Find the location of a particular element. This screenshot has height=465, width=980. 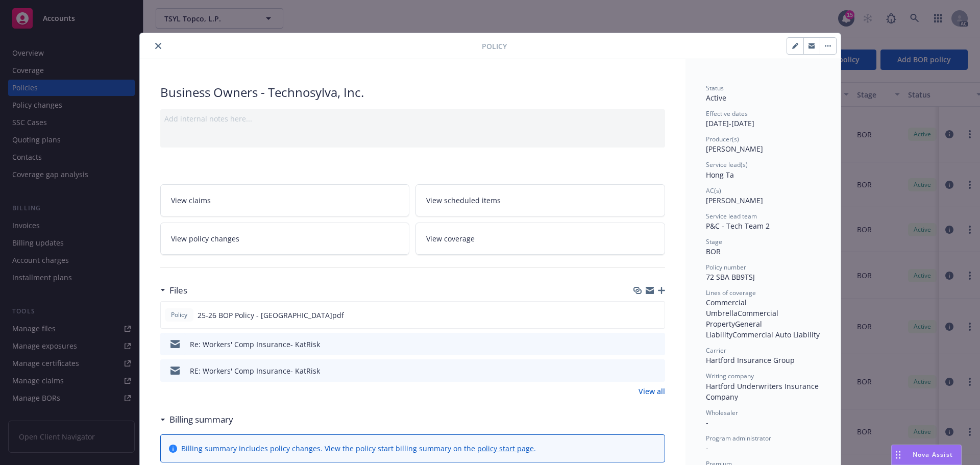

span: Stage is located at coordinates (714, 242).